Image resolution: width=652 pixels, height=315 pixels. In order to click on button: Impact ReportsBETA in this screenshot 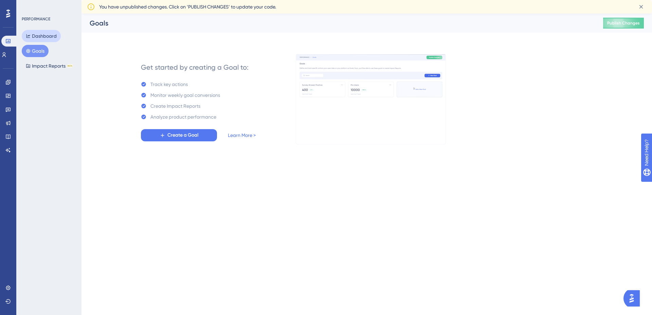, I will do `click(49, 66)`.